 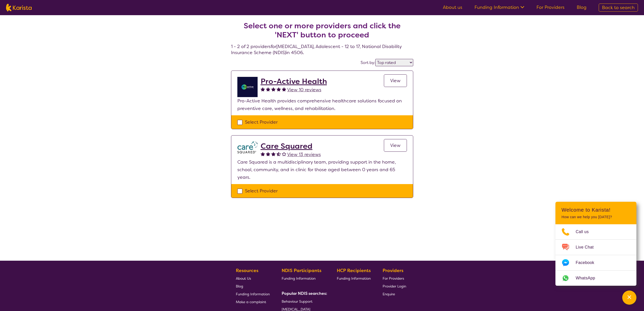 What do you see at coordinates (596, 278) in the screenshot?
I see `a: Web link opens in a new tab.` at bounding box center [596, 278].